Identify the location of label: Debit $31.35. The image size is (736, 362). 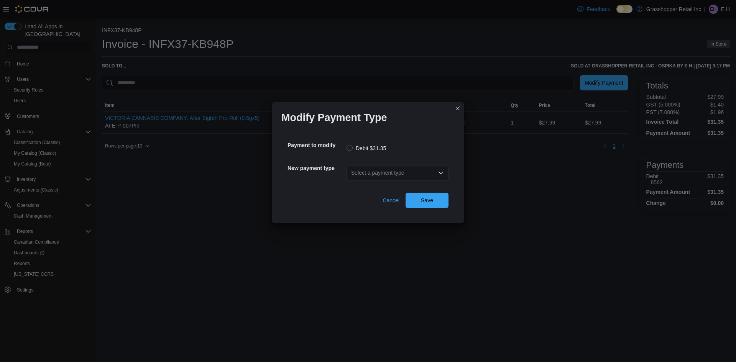
(366, 148).